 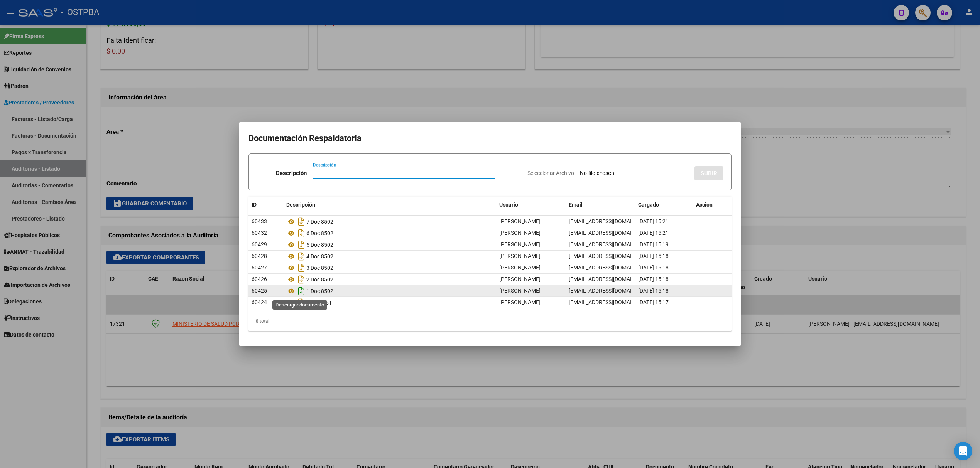 I want to click on span: 60425, so click(x=259, y=291).